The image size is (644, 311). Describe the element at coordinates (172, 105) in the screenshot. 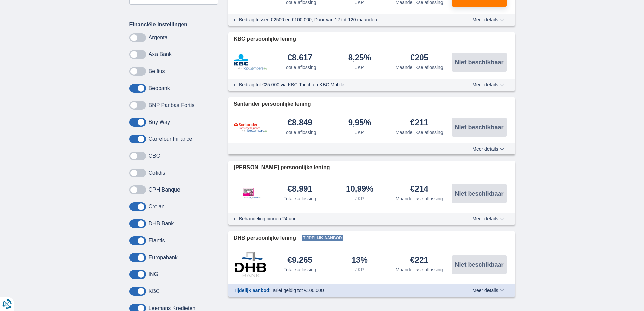

I see `label: BNP Paribas Fortis` at that location.